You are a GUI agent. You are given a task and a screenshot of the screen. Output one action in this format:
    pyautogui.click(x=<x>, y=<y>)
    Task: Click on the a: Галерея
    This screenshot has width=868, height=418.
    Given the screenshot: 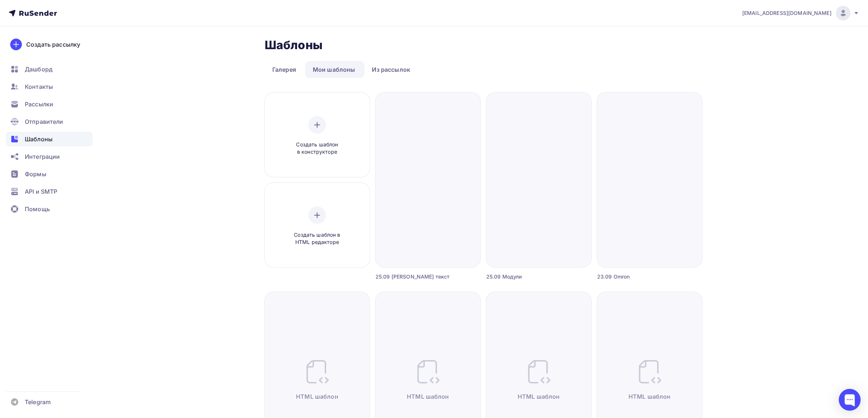 What is the action you would take?
    pyautogui.click(x=283, y=70)
    